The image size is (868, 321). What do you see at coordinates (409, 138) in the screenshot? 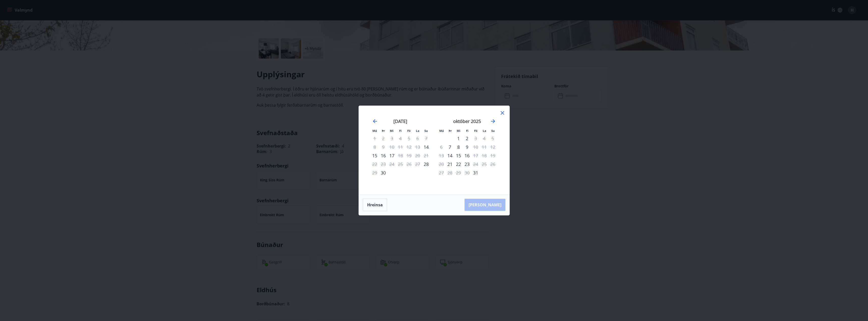
I see `td: Not available. föstudagur, 5. september 2025` at bounding box center [409, 138].